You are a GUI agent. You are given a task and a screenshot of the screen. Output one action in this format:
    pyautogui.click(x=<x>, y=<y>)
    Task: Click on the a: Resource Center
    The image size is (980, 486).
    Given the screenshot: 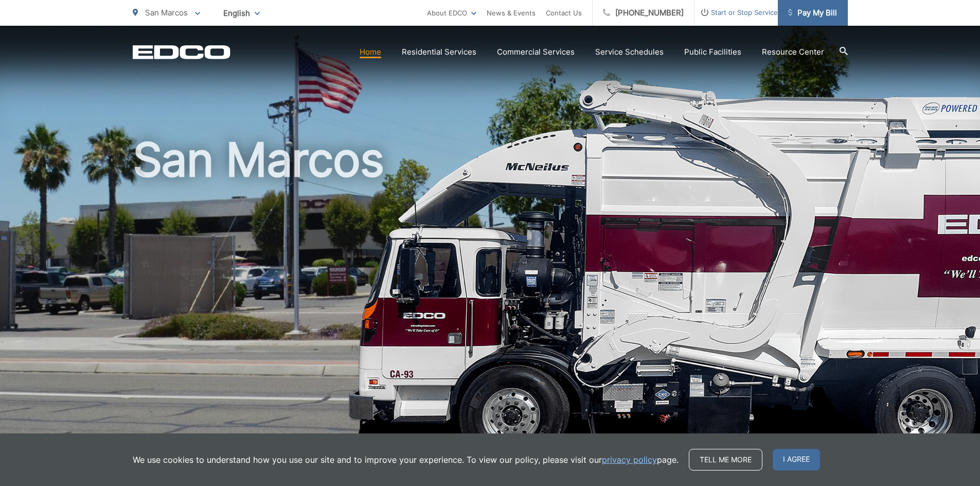 What is the action you would take?
    pyautogui.click(x=793, y=52)
    